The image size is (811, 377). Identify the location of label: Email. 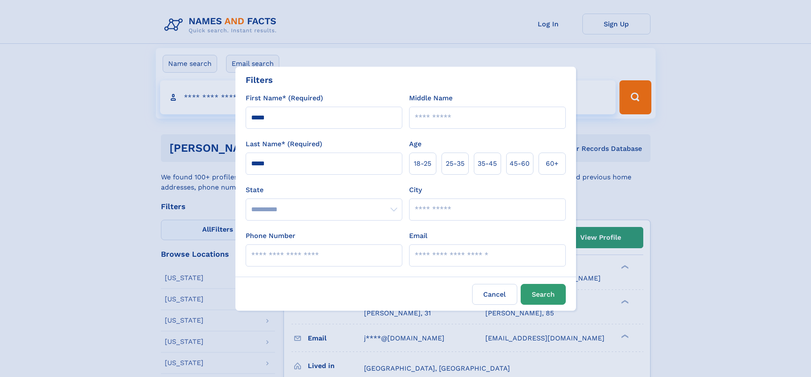
(418, 236).